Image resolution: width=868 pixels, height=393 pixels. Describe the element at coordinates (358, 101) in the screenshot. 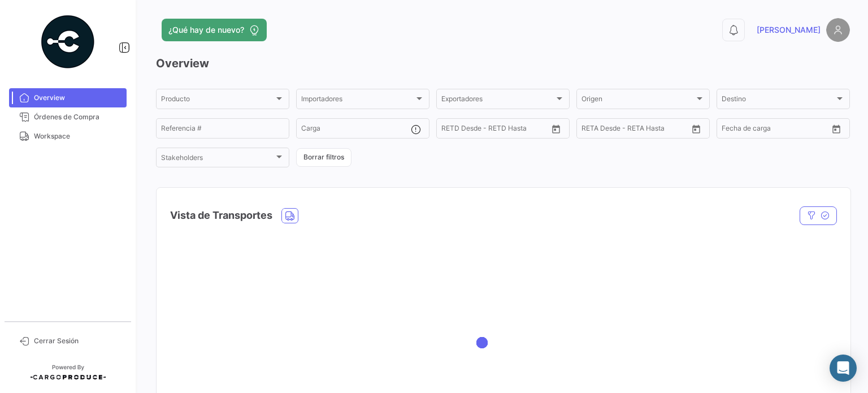

I see `span: Importadores` at that location.